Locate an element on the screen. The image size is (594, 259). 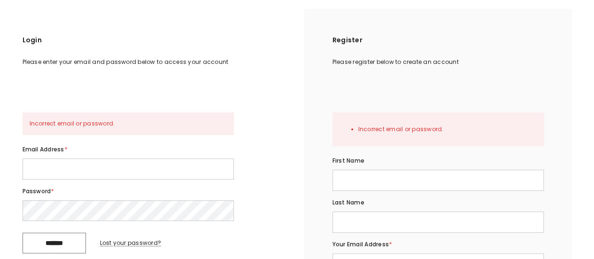
h2: Register is located at coordinates (438, 44).